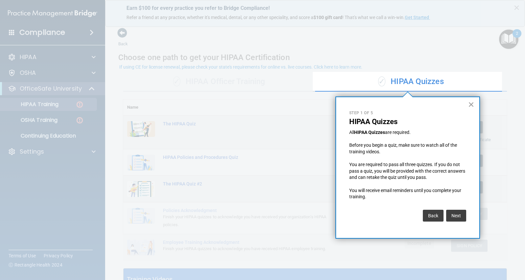 The image size is (525, 280). Describe the element at coordinates (408, 148) in the screenshot. I see `p: Before you begin a quiz, make sure to watch all of the training videos.` at that location.